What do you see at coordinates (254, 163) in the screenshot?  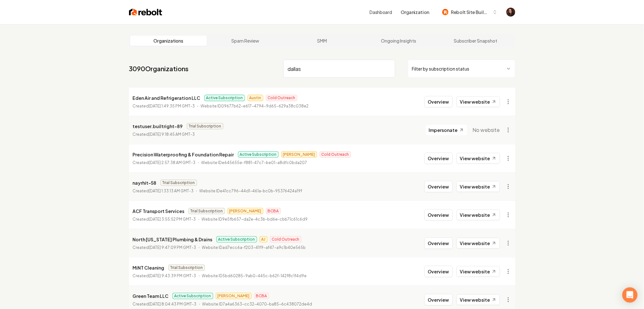 I see `p: Website ID e645655e-f881-47c7-be01-a8dfc0bda207` at bounding box center [254, 163].